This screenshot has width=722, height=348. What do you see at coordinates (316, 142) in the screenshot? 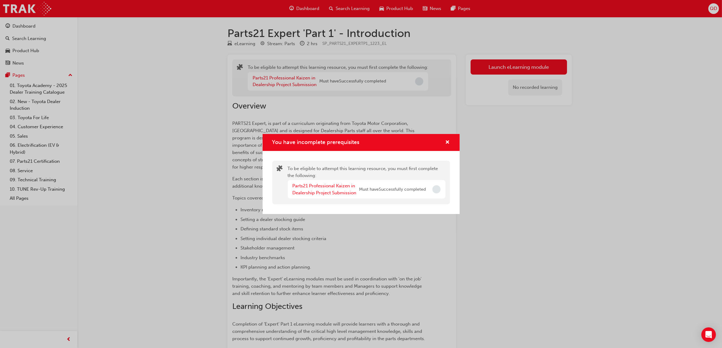
I see `span: You have incomplete prerequisites` at bounding box center [316, 142].